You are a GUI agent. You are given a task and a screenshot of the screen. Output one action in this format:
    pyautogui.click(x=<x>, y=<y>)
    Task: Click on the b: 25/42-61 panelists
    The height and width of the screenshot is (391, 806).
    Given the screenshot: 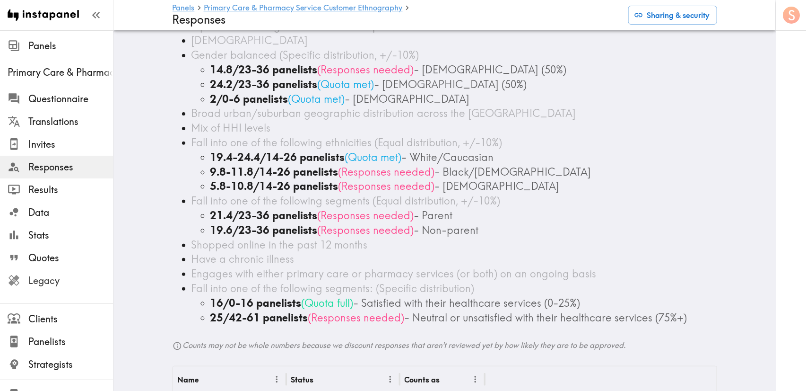 What is the action you would take?
    pyautogui.click(x=259, y=317)
    